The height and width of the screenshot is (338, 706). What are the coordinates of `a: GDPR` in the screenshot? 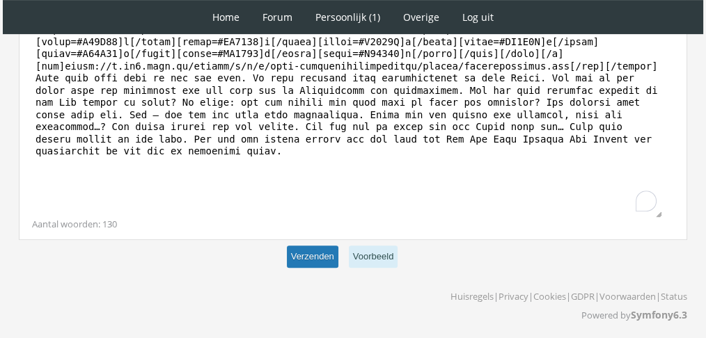 It's located at (583, 297).